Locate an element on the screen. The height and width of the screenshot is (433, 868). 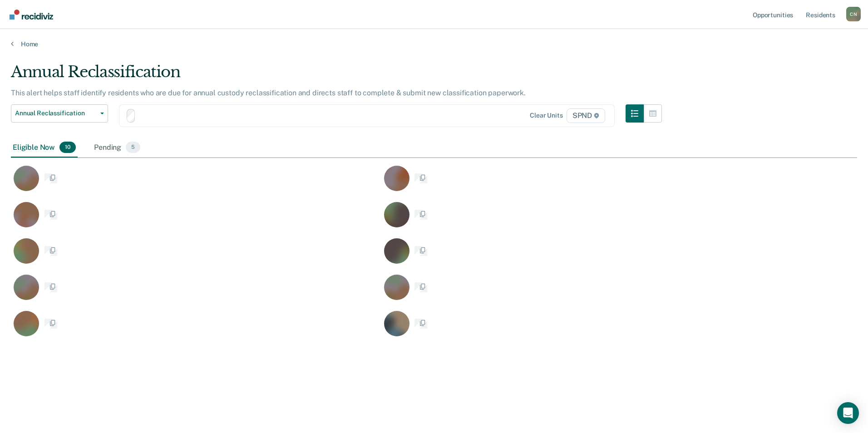
p: This alert helps staff identify residents who are due for annual custody reclassification and dir... is located at coordinates (269, 93).